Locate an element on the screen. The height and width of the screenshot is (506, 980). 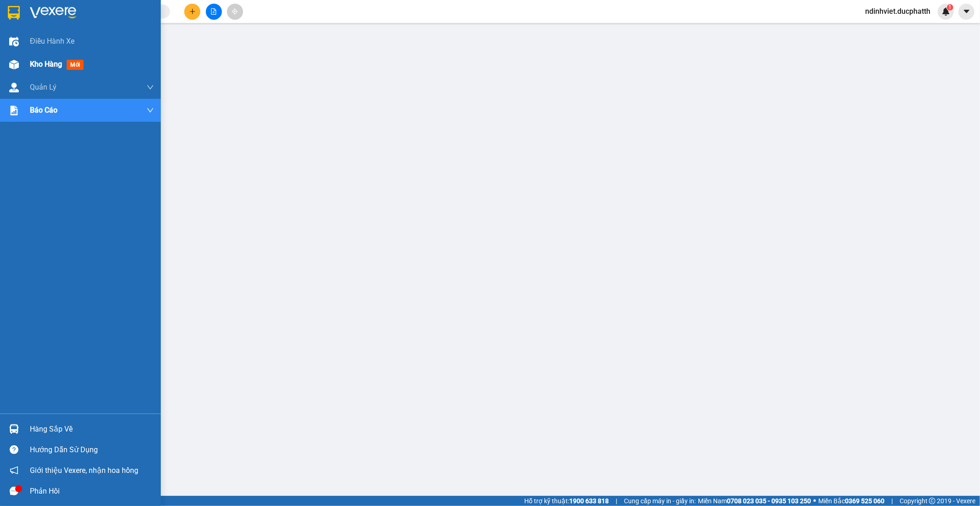
sup: 1 is located at coordinates (950, 7).